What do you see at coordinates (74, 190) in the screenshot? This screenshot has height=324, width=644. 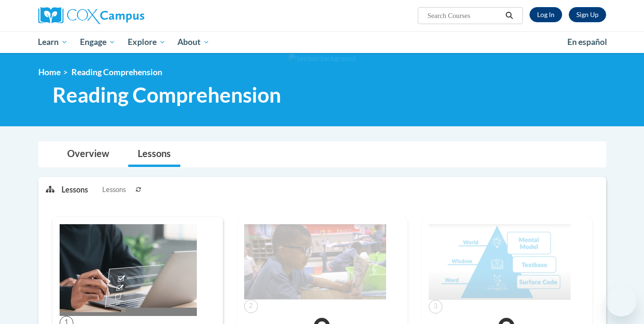 I see `p: Lessons` at bounding box center [74, 190].